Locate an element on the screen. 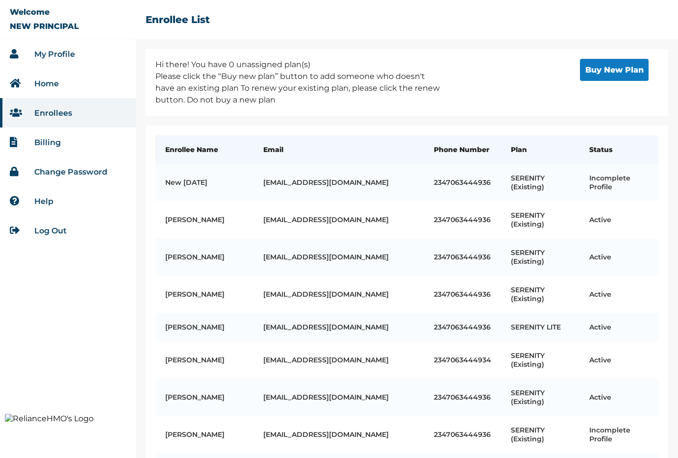  td: SERENITY LITE is located at coordinates (540, 327).